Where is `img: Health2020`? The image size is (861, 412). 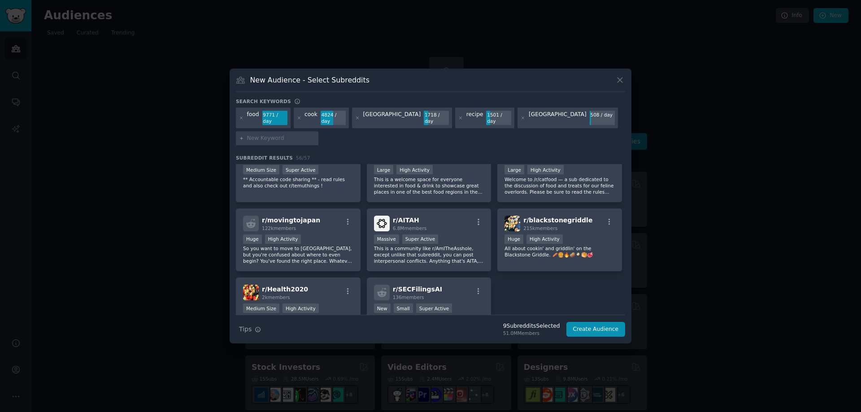 img: Health2020 is located at coordinates (251, 293).